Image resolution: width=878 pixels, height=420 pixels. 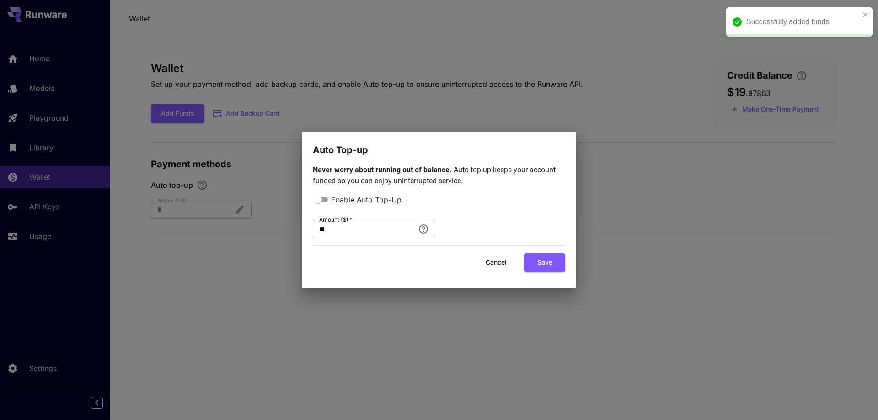 I want to click on label: Amount ($), so click(x=336, y=219).